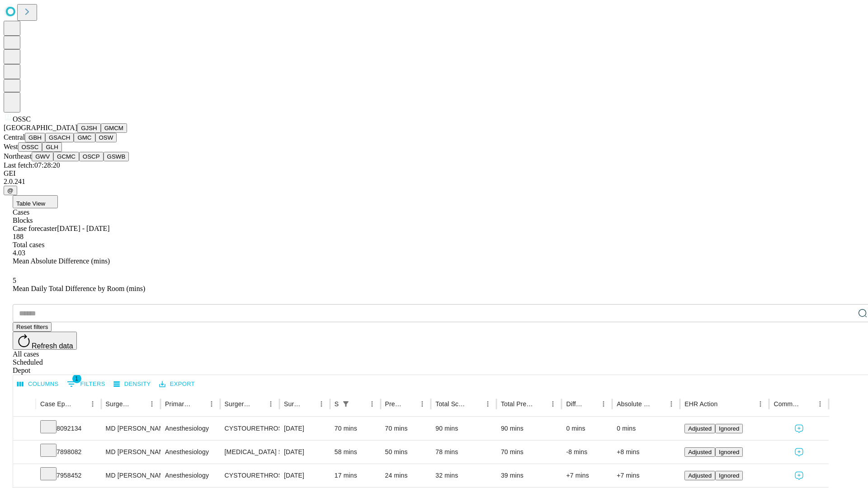 The height and width of the screenshot is (488, 868). I want to click on div: -8 mins, so click(587, 452).